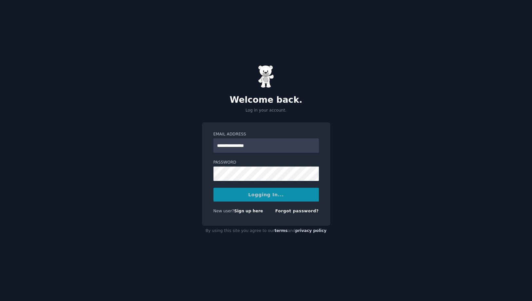 This screenshot has width=532, height=301. Describe the element at coordinates (311, 231) in the screenshot. I see `a: privacy policy` at that location.